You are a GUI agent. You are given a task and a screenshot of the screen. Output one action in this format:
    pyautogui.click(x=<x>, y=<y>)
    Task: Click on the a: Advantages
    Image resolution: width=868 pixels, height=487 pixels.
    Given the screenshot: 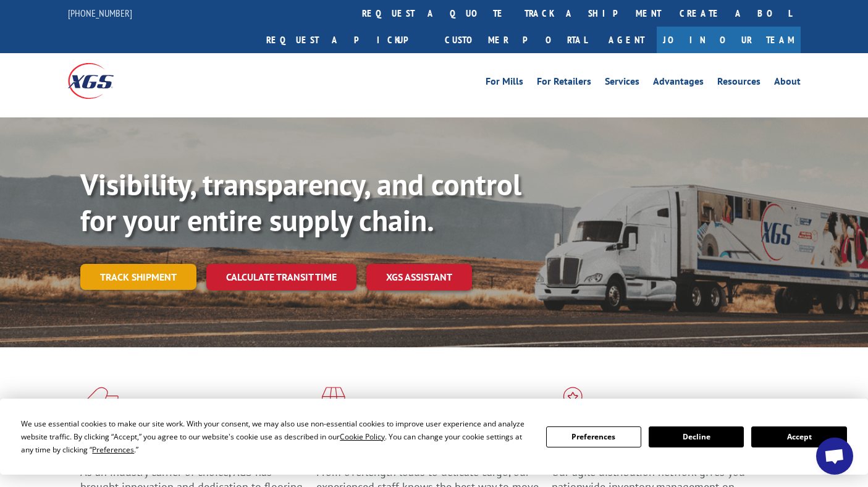 What is the action you would take?
    pyautogui.click(x=678, y=83)
    